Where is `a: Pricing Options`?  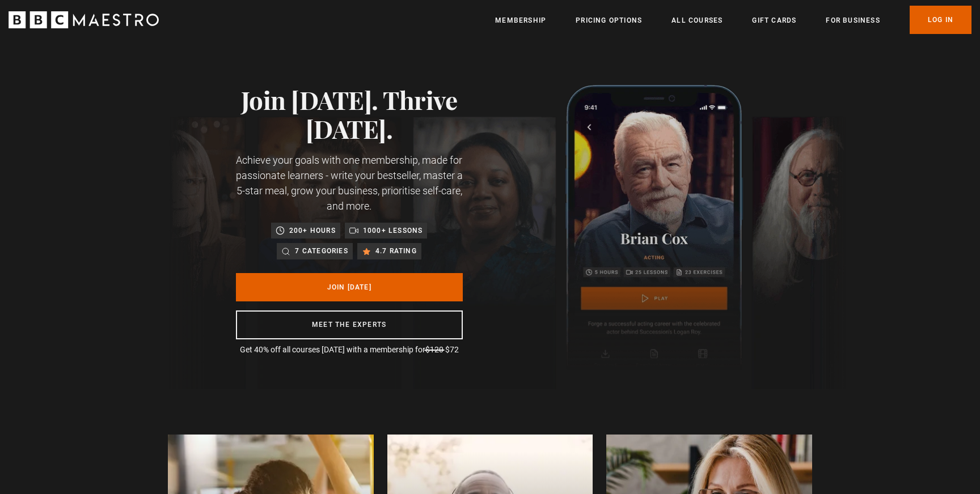
a: Pricing Options is located at coordinates (608, 20).